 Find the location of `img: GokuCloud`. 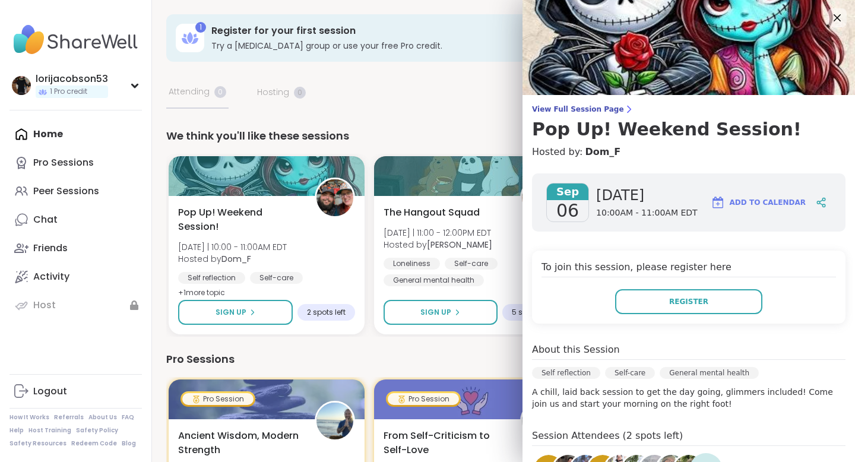

img: GokuCloud is located at coordinates (335, 421).